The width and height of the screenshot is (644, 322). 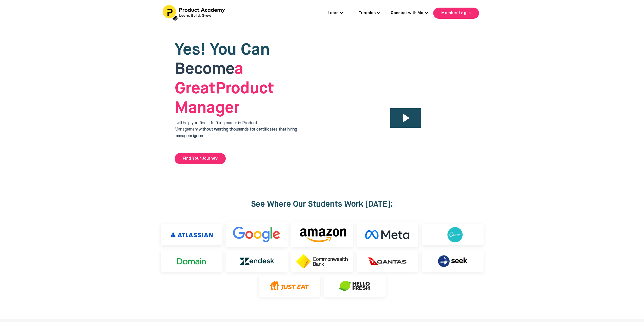 What do you see at coordinates (209, 79) in the screenshot?
I see `strong: a Great` at bounding box center [209, 79].